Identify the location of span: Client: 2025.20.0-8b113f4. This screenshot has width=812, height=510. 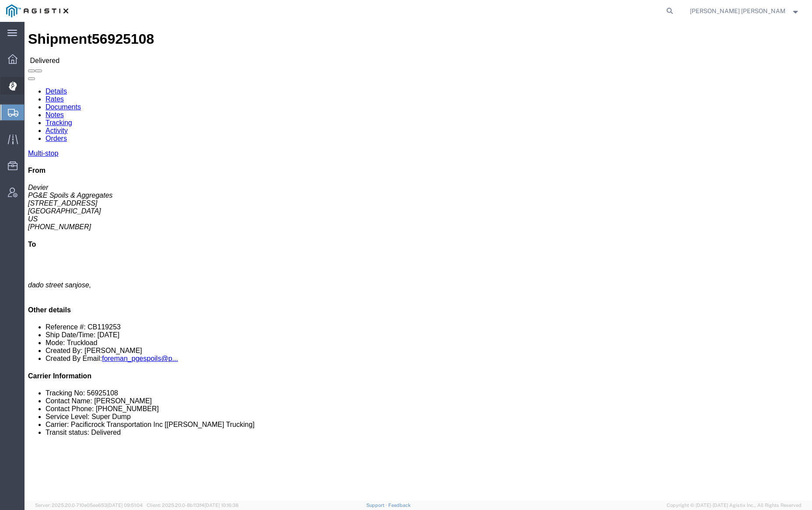
(193, 505).